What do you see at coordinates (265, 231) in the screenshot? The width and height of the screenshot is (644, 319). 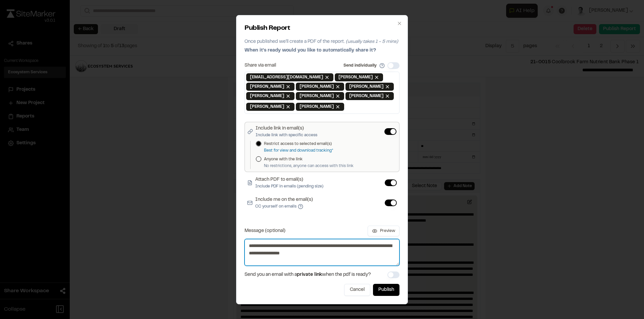 I see `label: Message (optional)` at bounding box center [265, 231].